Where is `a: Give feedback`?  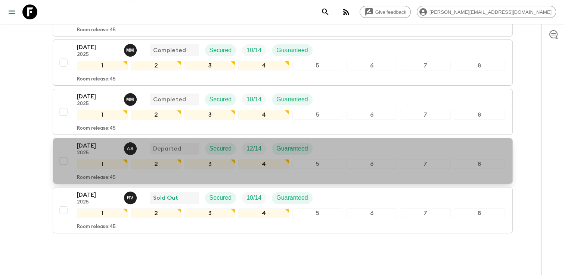 a: Give feedback is located at coordinates (385, 12).